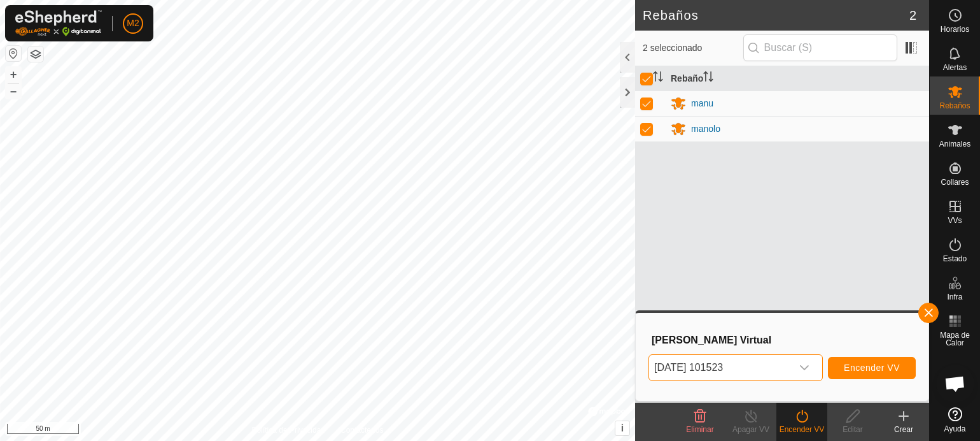 The image size is (980, 441). I want to click on div: Apagar VV, so click(751, 430).